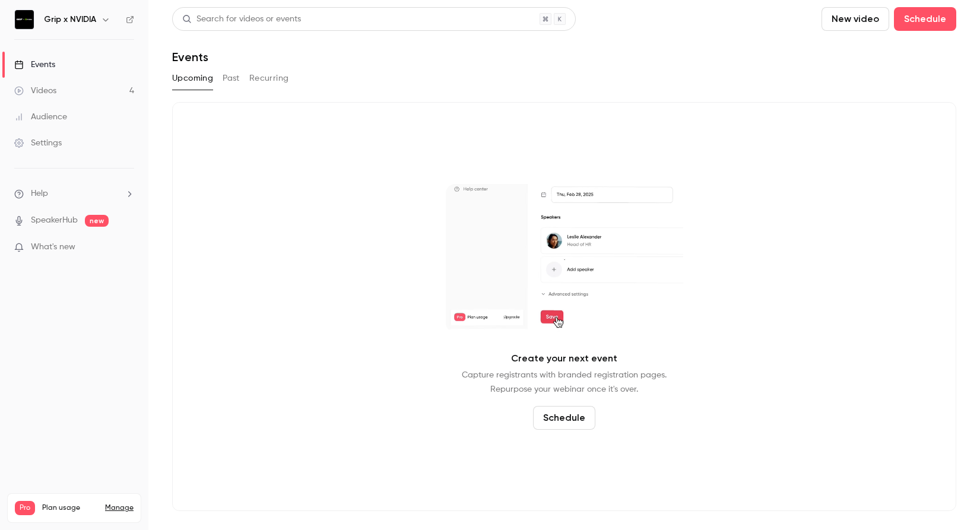  Describe the element at coordinates (241, 19) in the screenshot. I see `div: Search for videos or events` at that location.